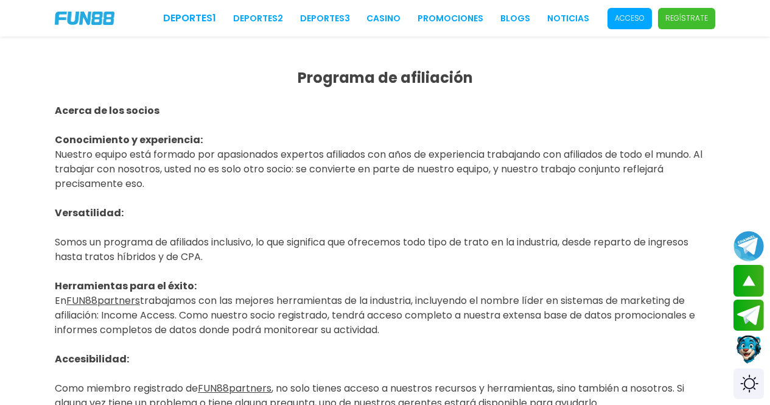 The width and height of the screenshot is (770, 405). What do you see at coordinates (92, 359) in the screenshot?
I see `strong: Accesibilidad:` at bounding box center [92, 359].